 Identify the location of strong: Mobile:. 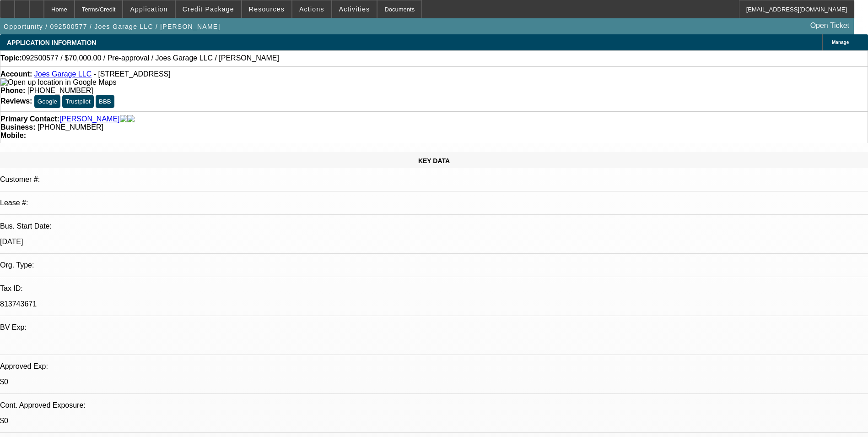
(13, 135).